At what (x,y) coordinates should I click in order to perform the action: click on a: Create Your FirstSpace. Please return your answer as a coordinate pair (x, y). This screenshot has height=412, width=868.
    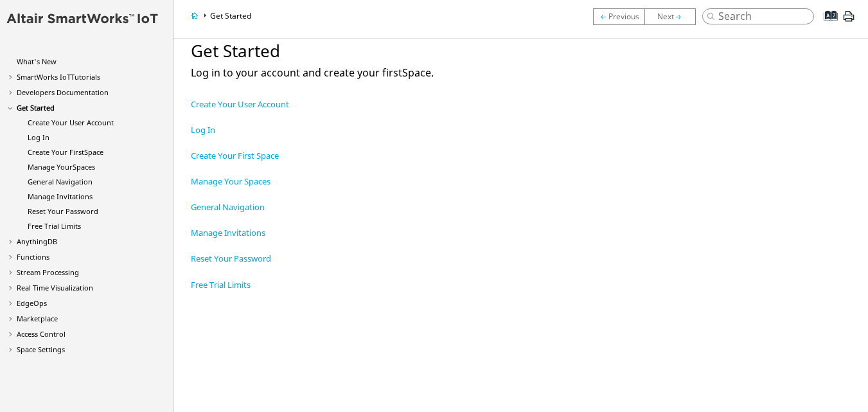
    Looking at the image, I should click on (66, 152).